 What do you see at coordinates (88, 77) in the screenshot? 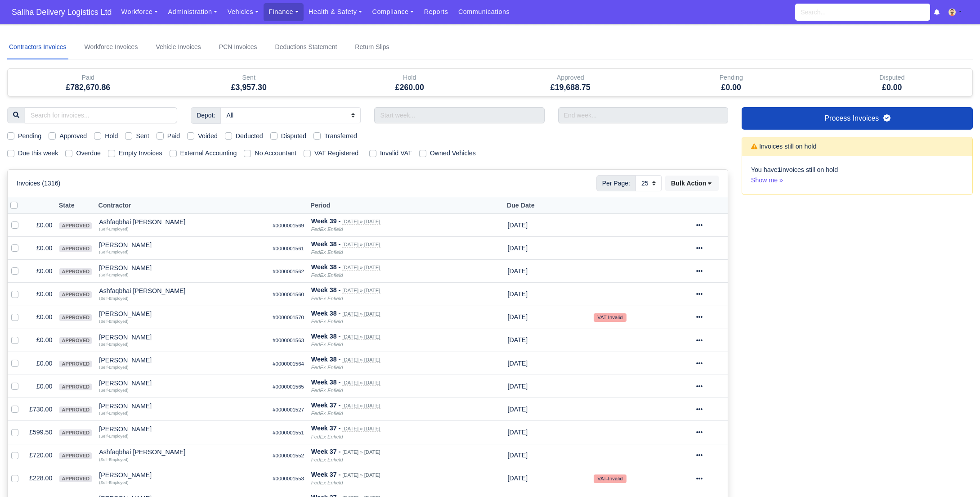
I see `div: Paid` at bounding box center [88, 77].